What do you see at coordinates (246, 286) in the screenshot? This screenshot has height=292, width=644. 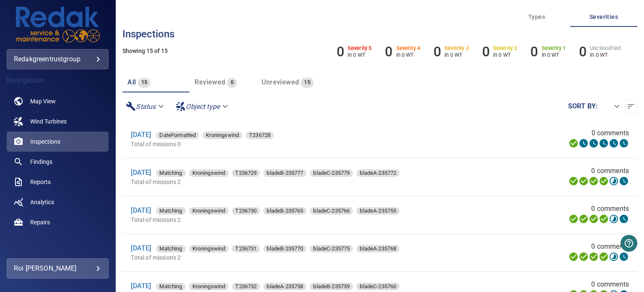 I see `span: T236732` at bounding box center [246, 286].